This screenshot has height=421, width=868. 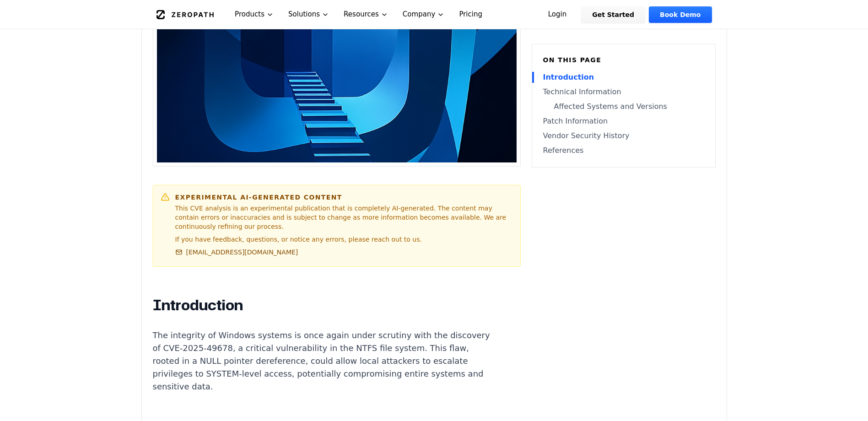 What do you see at coordinates (614, 14) in the screenshot?
I see `a: Get Started` at bounding box center [614, 14].